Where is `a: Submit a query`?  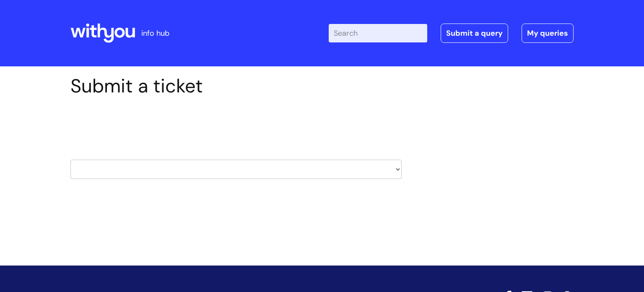
a: Submit a query is located at coordinates (475, 33).